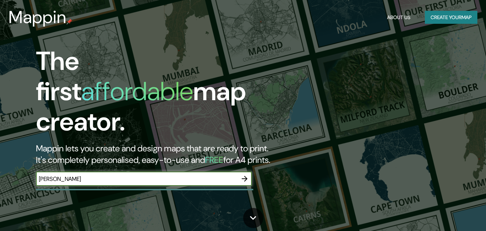  I want to click on button: About Us, so click(399, 17).